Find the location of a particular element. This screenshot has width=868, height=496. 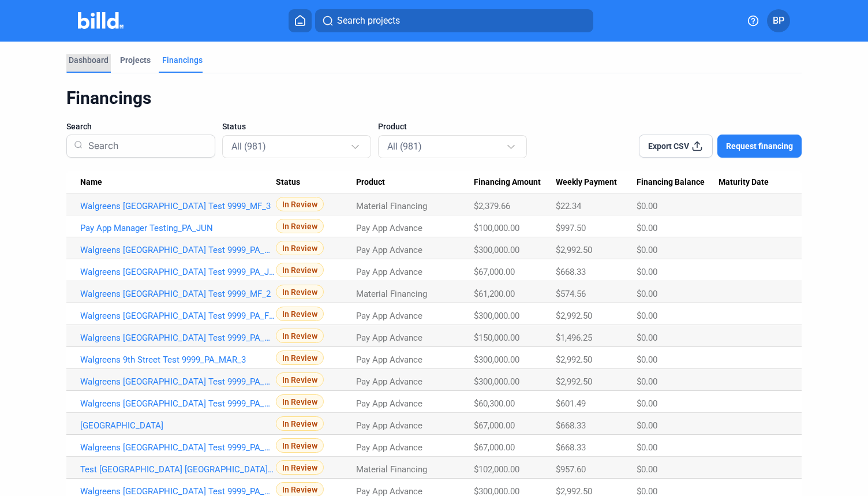

span: $574.56 is located at coordinates (571, 294).